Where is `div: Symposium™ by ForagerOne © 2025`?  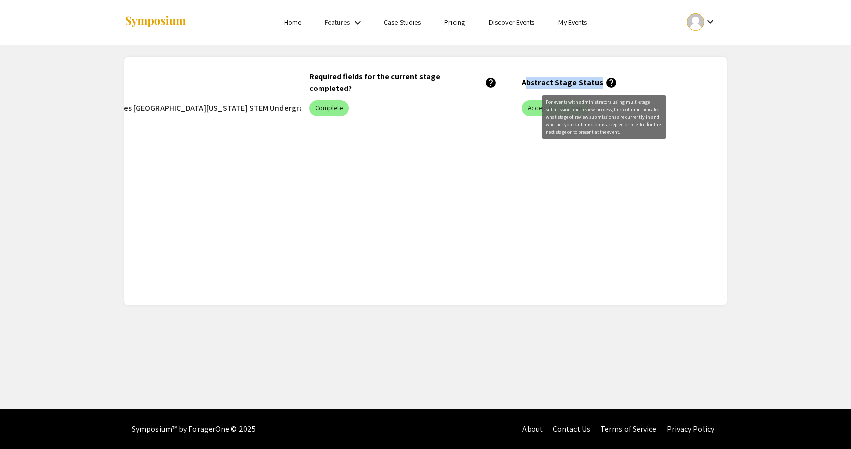 div: Symposium™ by ForagerOne © 2025 is located at coordinates (194, 429).